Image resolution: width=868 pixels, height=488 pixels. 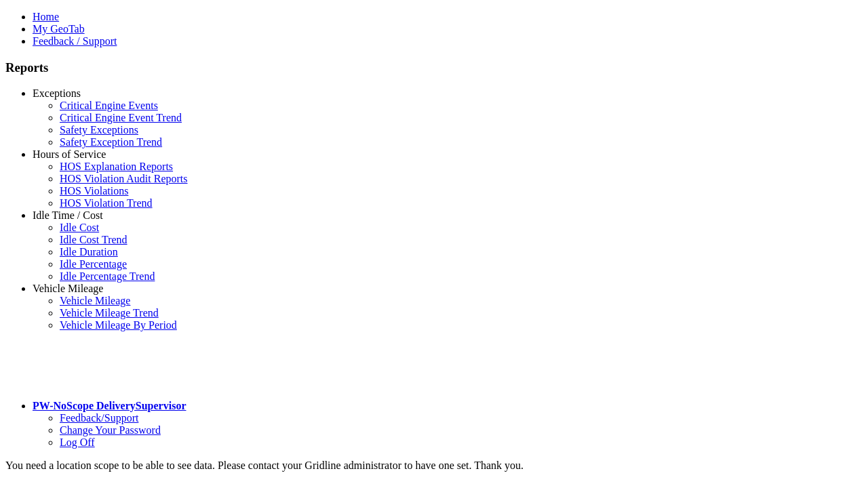 What do you see at coordinates (93, 240) in the screenshot?
I see `a: Idle Cost Trend` at bounding box center [93, 240].